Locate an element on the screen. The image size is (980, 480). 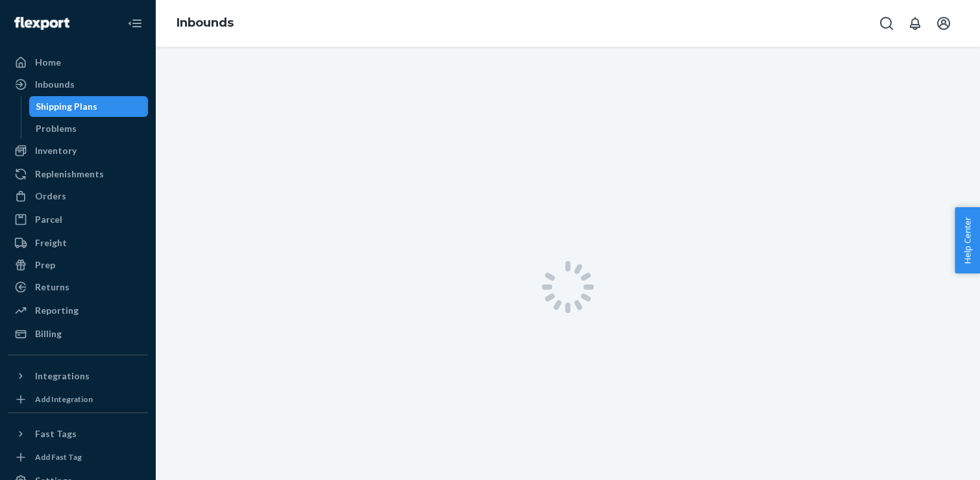
ol: breadcrumbs is located at coordinates (205, 23).